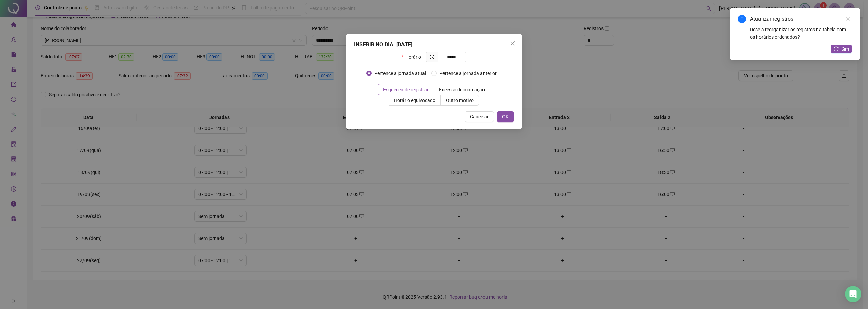 The height and width of the screenshot is (309, 868). What do you see at coordinates (853, 294) in the screenshot?
I see `div: Open Intercom Messenger` at bounding box center [853, 294].